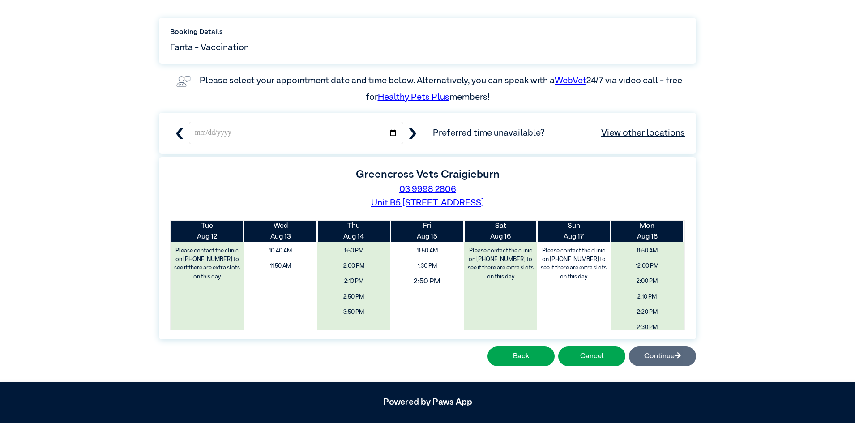 This screenshot has width=855, height=423. I want to click on th: Aug 17, so click(574, 232).